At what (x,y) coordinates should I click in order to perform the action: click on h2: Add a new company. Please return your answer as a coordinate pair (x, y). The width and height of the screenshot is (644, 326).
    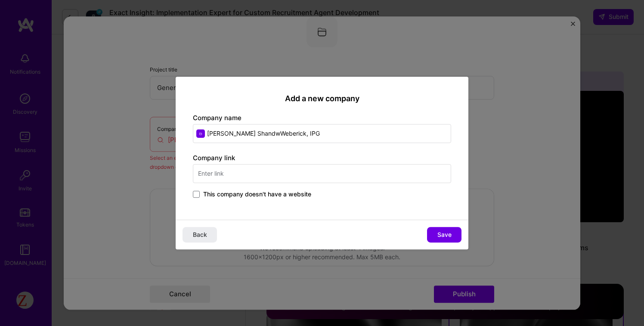
    Looking at the image, I should click on (322, 99).